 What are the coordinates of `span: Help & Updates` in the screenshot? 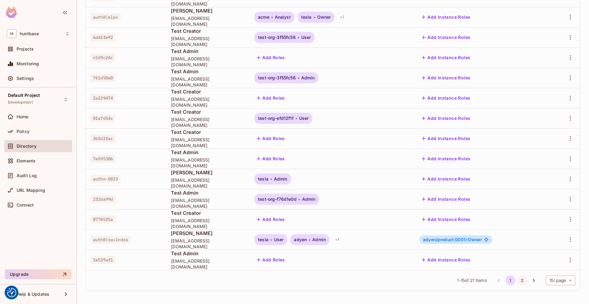 It's located at (33, 295).